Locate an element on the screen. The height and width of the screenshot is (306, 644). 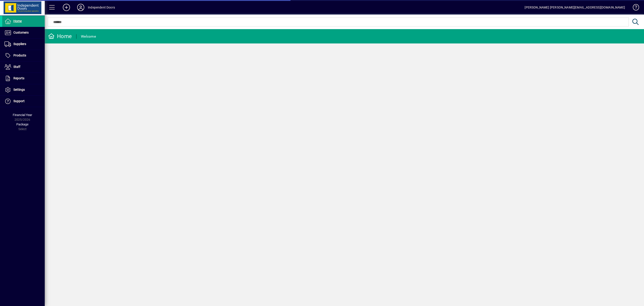
span: Home is located at coordinates (18, 21).